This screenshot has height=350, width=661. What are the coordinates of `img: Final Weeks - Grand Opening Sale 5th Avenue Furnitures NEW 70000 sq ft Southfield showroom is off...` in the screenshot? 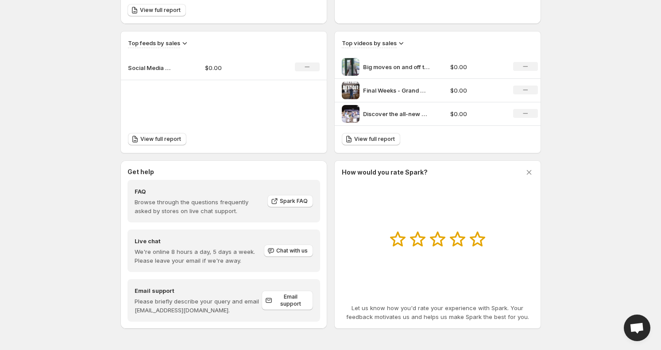 It's located at (351, 90).